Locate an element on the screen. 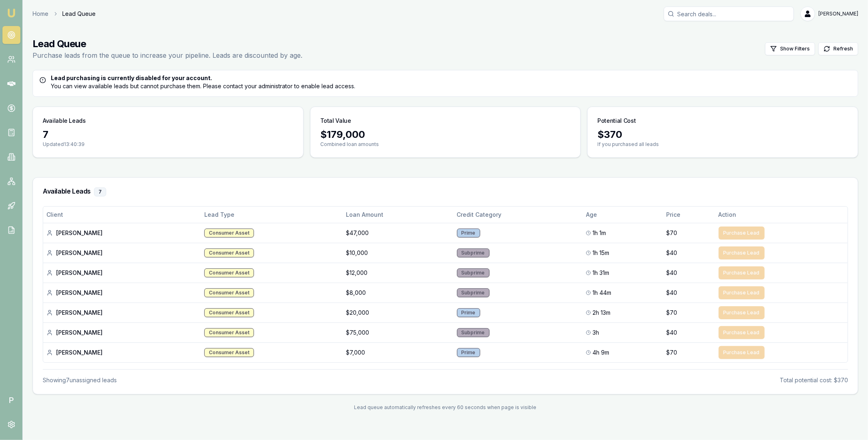 This screenshot has height=440, width=868. p: Combined loan amounts is located at coordinates (445, 145).